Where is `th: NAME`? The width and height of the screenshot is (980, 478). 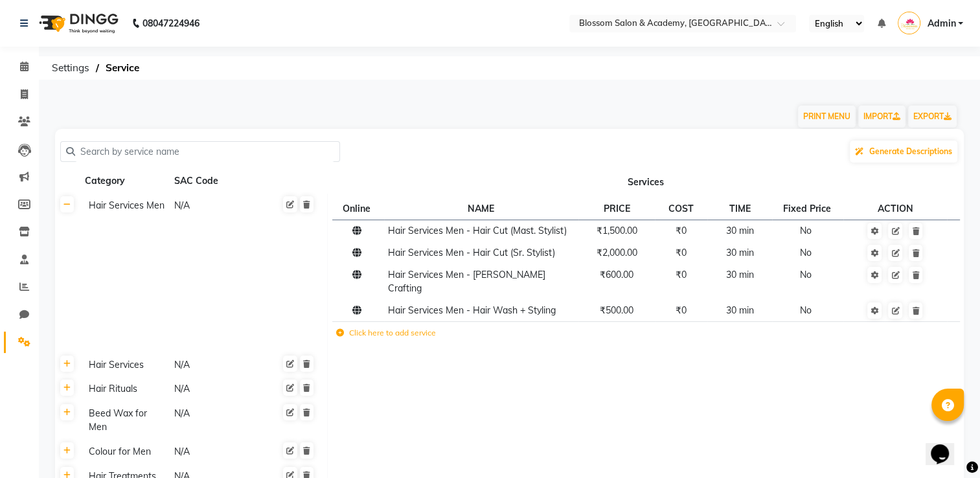
th: NAME is located at coordinates (481, 209).